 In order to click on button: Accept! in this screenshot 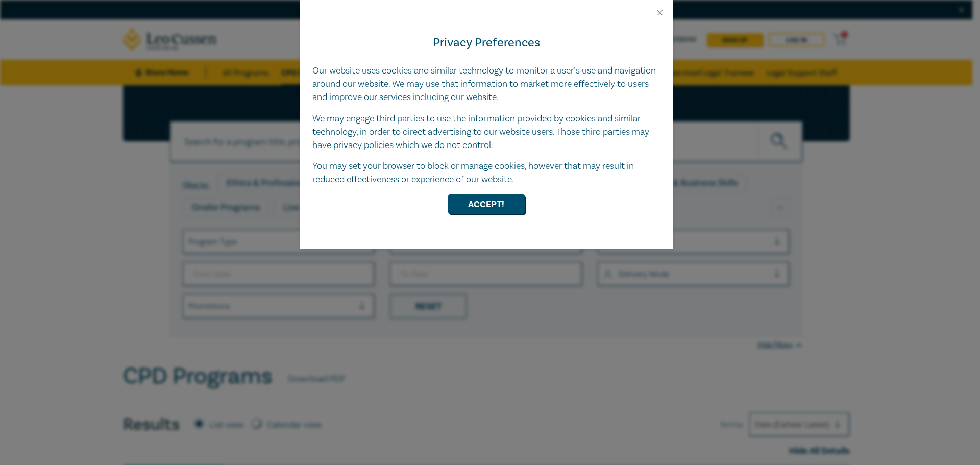, I will do `click(486, 205)`.